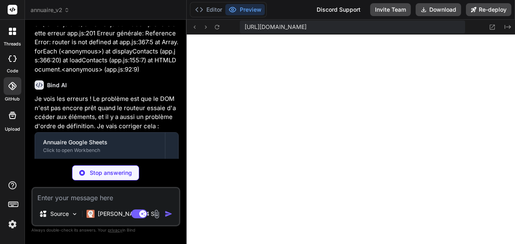  What do you see at coordinates (12, 129) in the screenshot?
I see `label: Upload` at bounding box center [12, 129].